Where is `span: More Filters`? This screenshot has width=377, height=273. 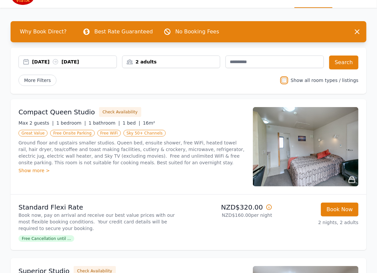 span: More Filters is located at coordinates (37, 80).